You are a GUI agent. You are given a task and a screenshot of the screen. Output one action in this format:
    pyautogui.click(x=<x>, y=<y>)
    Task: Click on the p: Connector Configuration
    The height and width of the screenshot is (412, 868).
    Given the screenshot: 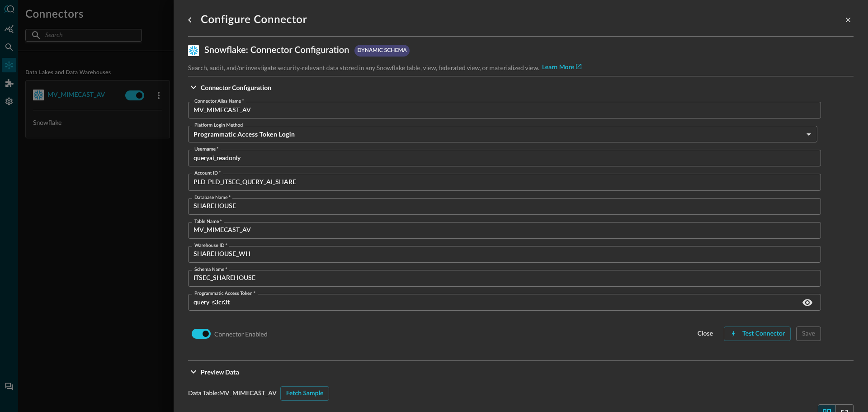 What is the action you would take?
    pyautogui.click(x=236, y=87)
    